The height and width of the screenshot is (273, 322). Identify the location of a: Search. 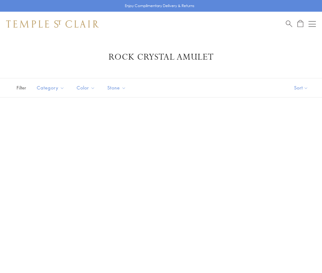
(289, 24).